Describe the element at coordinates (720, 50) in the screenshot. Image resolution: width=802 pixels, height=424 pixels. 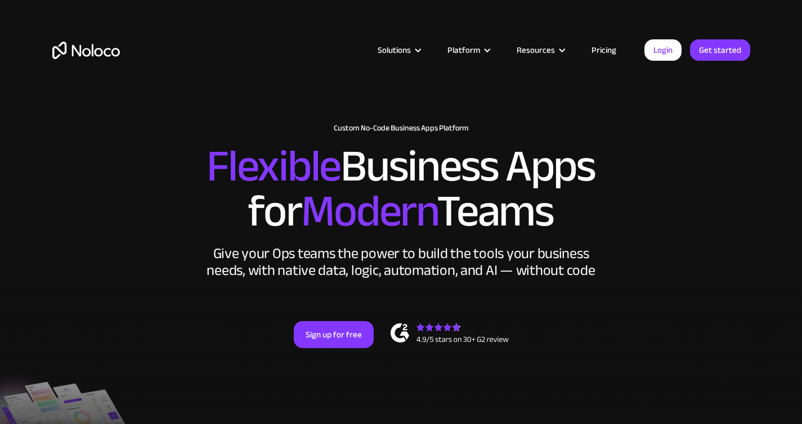
I see `a: Get started` at that location.